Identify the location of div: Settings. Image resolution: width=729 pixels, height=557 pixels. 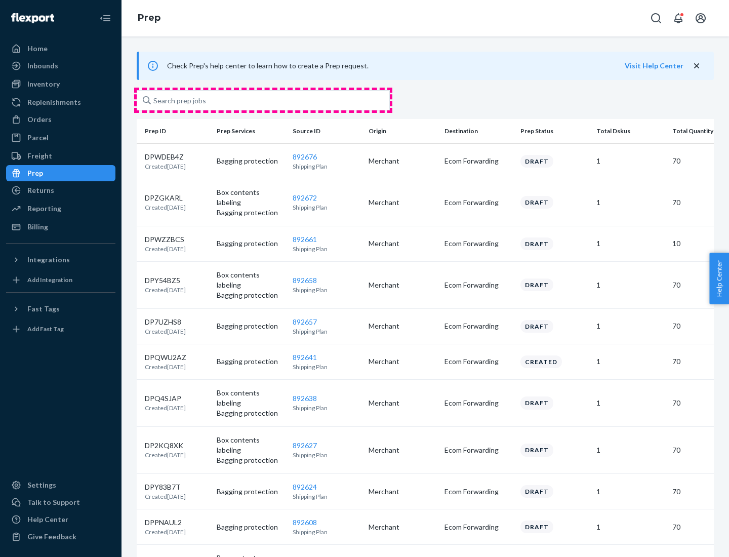
(42, 485).